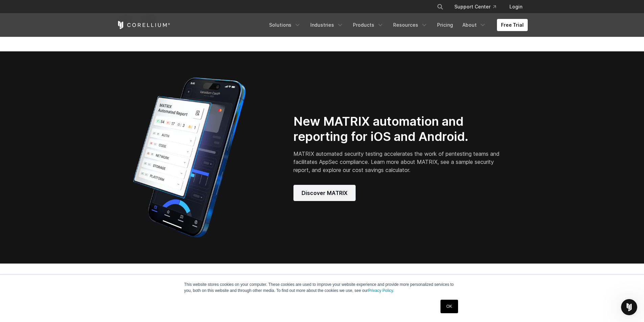  Describe the element at coordinates (325, 193) in the screenshot. I see `a: Discover MATRIX` at that location.